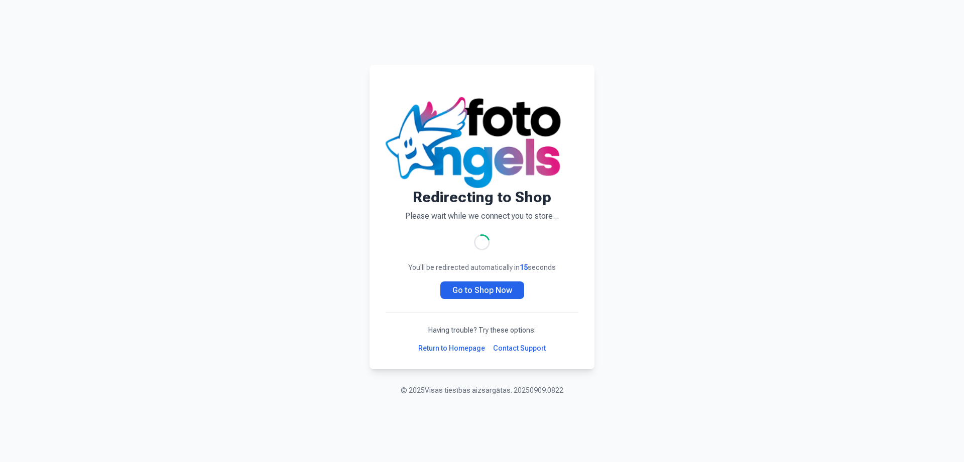 The width and height of the screenshot is (964, 462). What do you see at coordinates (482, 391) in the screenshot?
I see `p: © 2025 Visas tiesības aizsargātas. 20250909.0822` at bounding box center [482, 391].